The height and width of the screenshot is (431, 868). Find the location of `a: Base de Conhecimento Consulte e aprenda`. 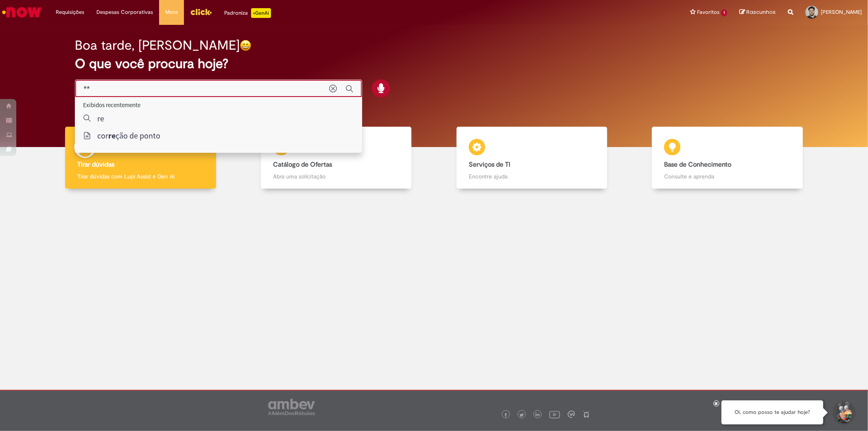

a: Base de Conhecimento Consulte e aprenda is located at coordinates (727, 158).